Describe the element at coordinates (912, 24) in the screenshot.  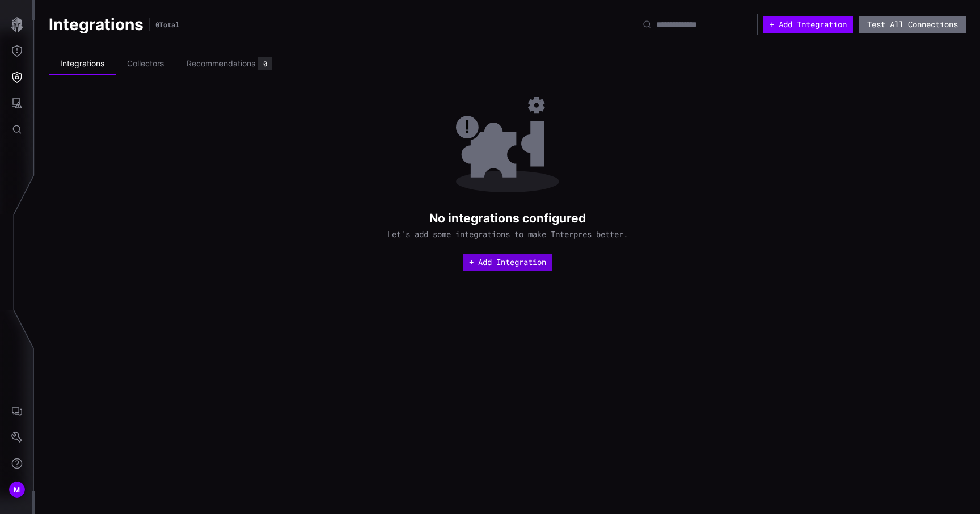
I see `button: Test All Connections` at that location.